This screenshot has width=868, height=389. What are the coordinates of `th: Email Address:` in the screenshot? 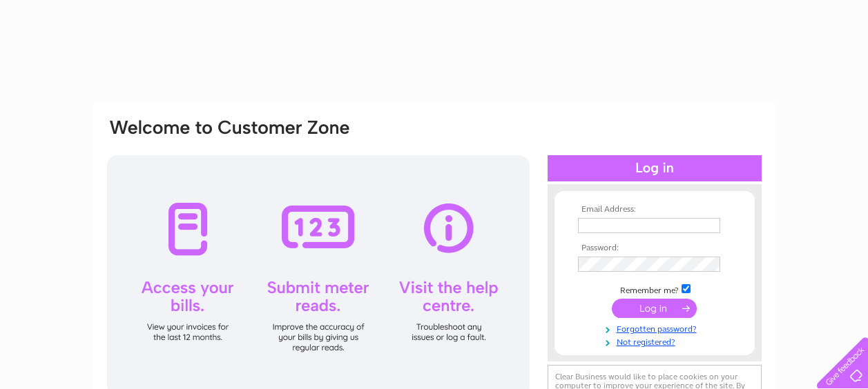 It's located at (655, 210).